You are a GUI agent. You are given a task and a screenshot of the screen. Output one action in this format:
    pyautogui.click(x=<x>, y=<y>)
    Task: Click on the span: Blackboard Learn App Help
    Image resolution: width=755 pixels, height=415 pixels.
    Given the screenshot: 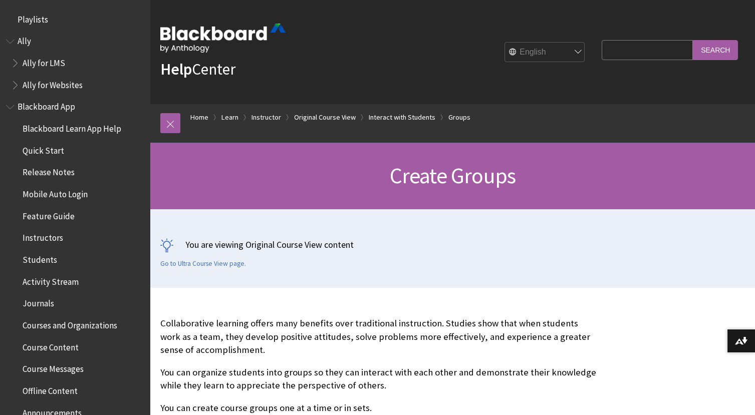 What is the action you would take?
    pyautogui.click(x=72, y=127)
    